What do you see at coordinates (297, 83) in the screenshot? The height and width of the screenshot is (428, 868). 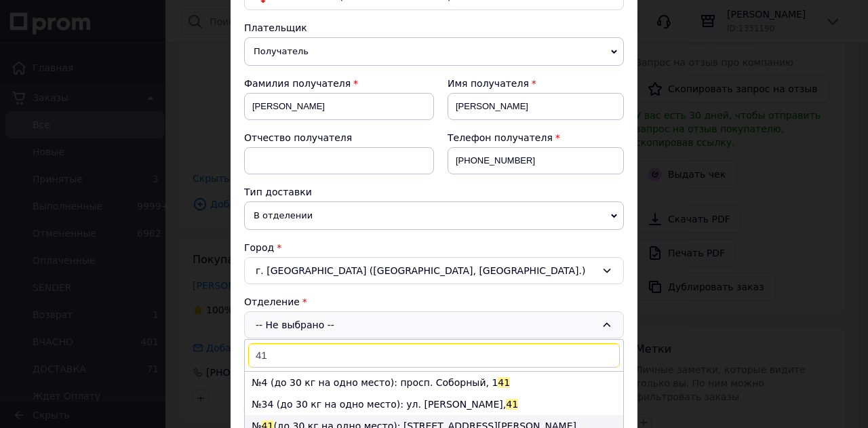 I see `span: Фамилия получателя` at bounding box center [297, 83].